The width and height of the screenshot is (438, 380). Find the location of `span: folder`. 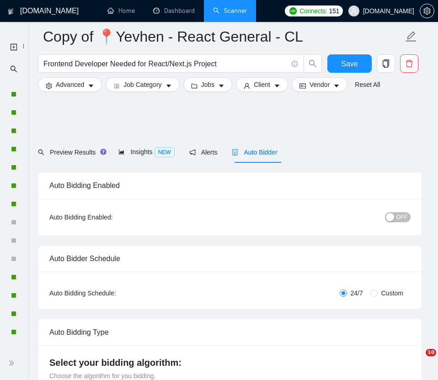

span: folder is located at coordinates (194, 86).